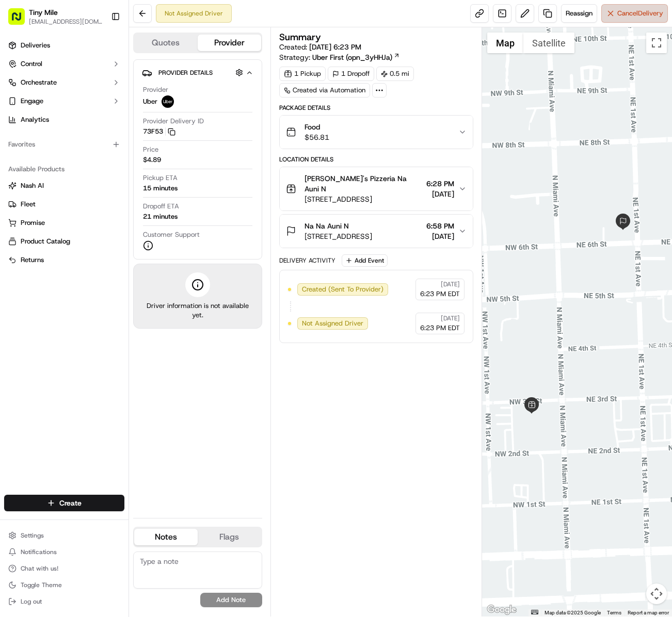  What do you see at coordinates (35, 46) in the screenshot?
I see `span: Deliveries` at bounding box center [35, 46].